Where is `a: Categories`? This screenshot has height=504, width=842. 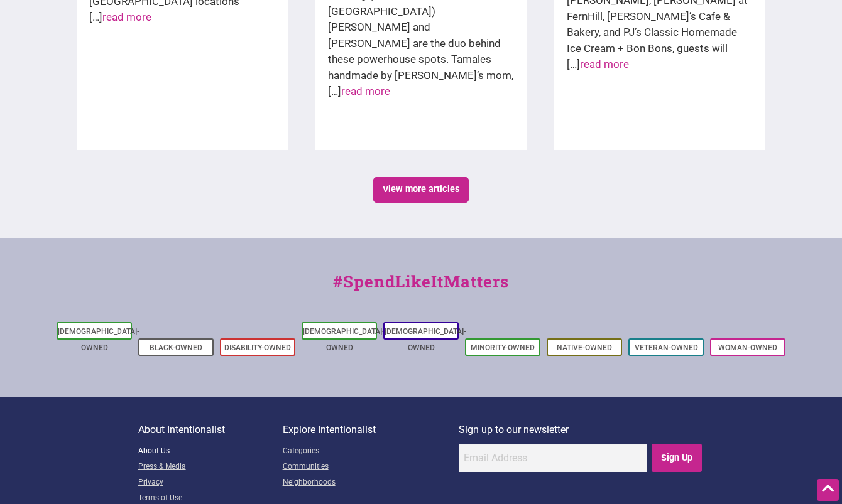 a: Categories is located at coordinates (371, 452).